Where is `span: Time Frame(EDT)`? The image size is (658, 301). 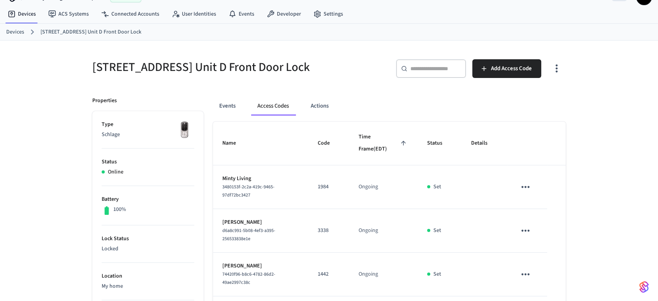
span: Time Frame(EDT) is located at coordinates (384, 143).